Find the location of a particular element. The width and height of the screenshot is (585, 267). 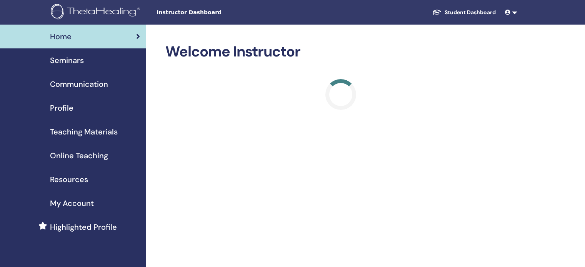

span: Home is located at coordinates (61, 37).